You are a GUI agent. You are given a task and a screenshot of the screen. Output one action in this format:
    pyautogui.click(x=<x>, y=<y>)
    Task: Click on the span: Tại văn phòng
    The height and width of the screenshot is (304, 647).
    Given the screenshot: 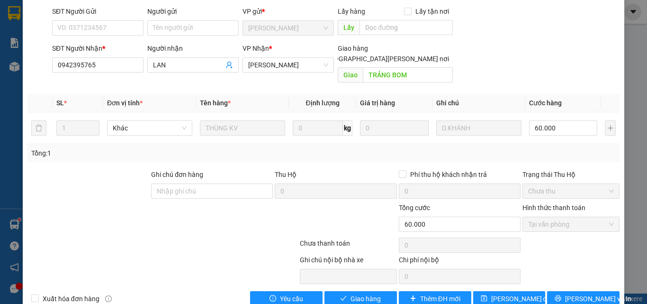 What is the action you would take?
    pyautogui.click(x=571, y=224)
    